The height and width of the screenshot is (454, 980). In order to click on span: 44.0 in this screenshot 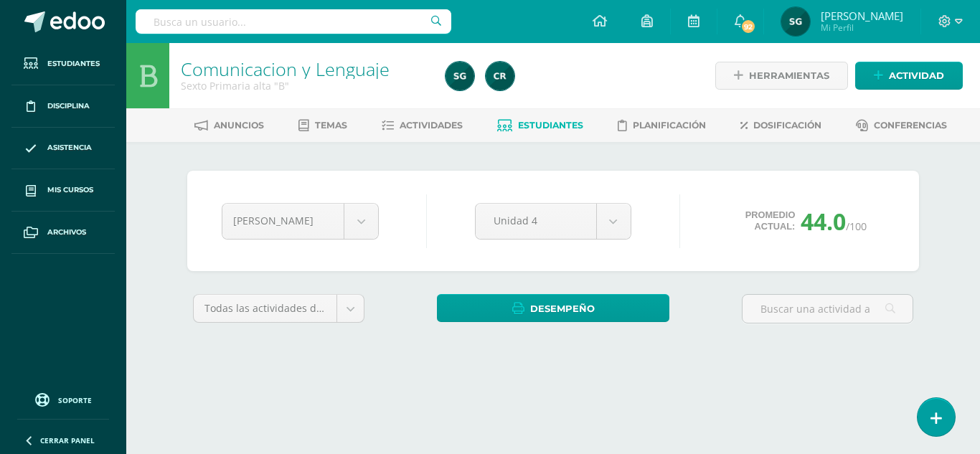, I will do `click(823, 221)`.